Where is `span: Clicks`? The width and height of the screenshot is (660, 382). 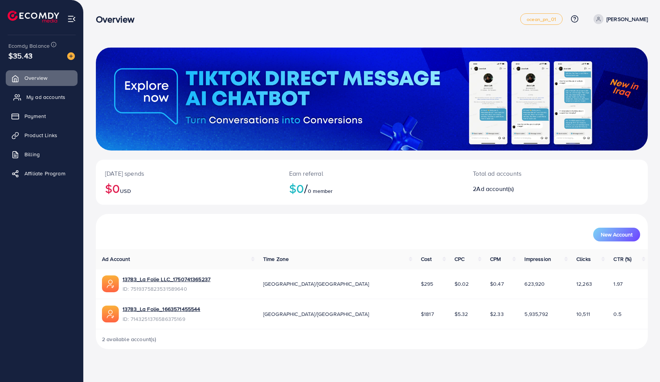
span: Clicks is located at coordinates (584, 259).